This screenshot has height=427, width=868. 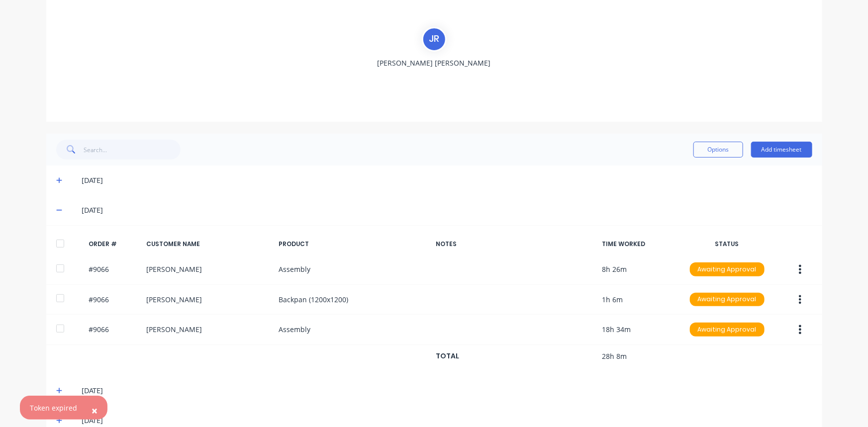 What do you see at coordinates (782, 150) in the screenshot?
I see `button: Add timesheet` at bounding box center [782, 150].